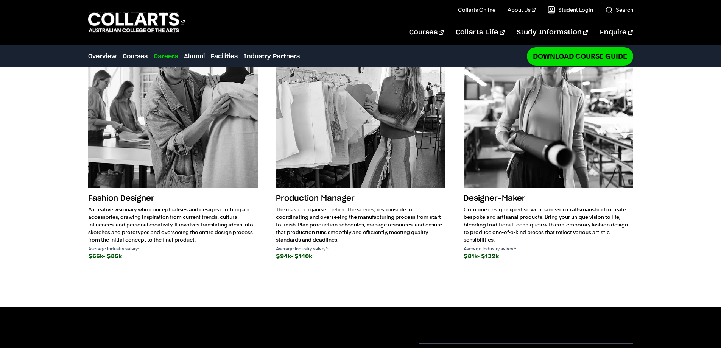  Describe the element at coordinates (361, 256) in the screenshot. I see `div: $94k- $140k` at that location.